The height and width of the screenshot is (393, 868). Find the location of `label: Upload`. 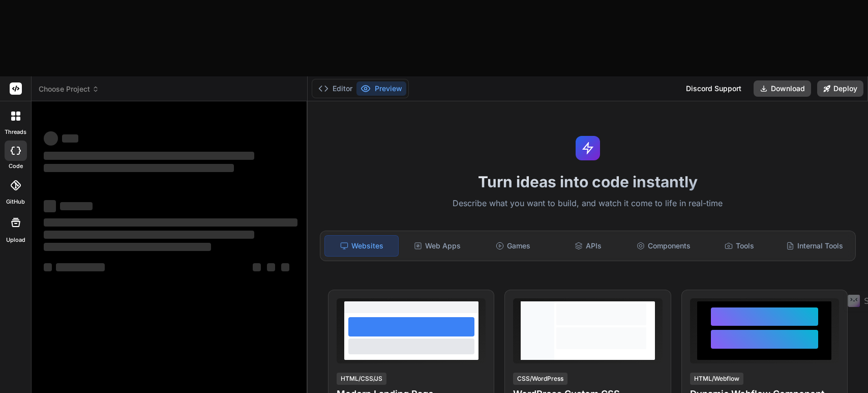

label: Upload is located at coordinates (16, 240).